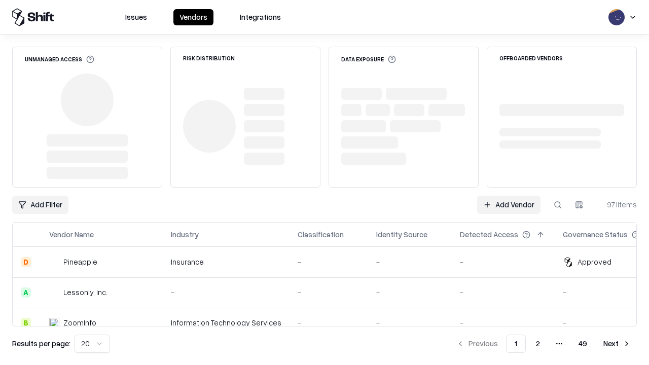  I want to click on img: ZoomInfo, so click(54, 323).